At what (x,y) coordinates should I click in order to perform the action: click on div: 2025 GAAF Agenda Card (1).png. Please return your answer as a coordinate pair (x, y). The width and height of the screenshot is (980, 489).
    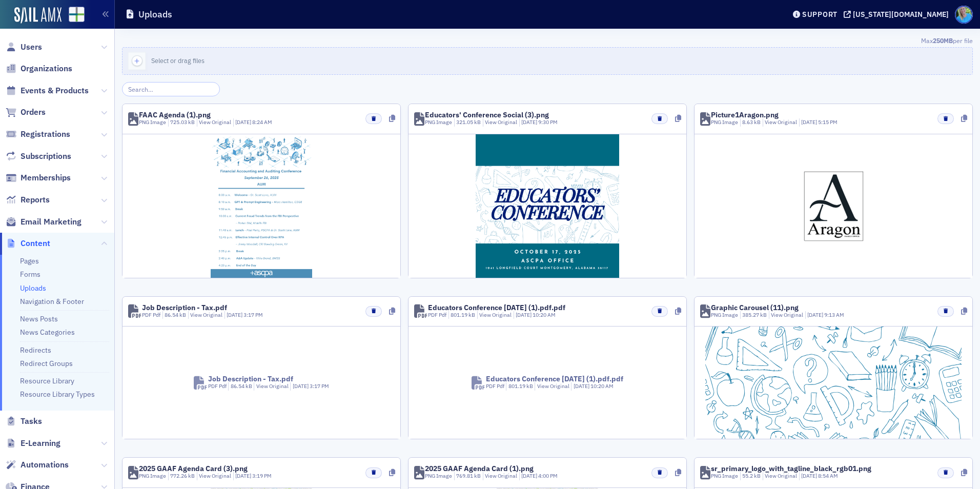
    Looking at the image, I should click on (479, 469).